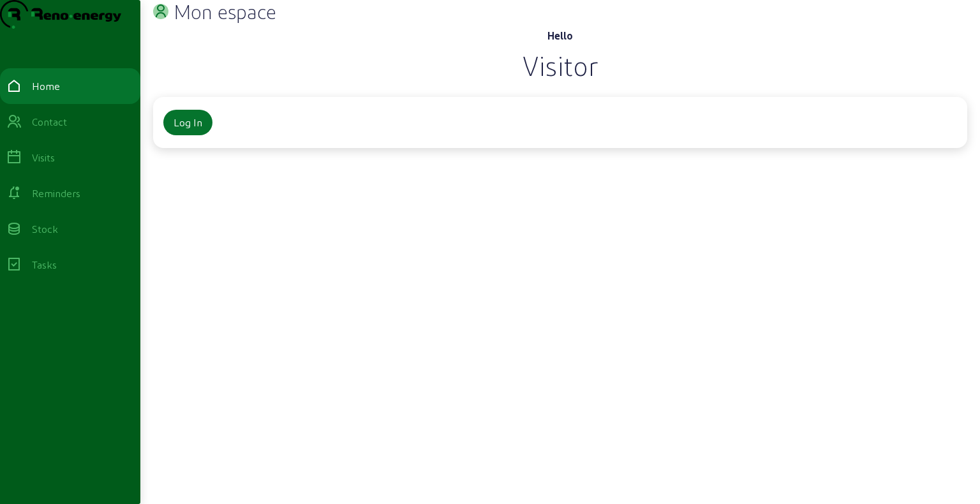 This screenshot has width=980, height=504. I want to click on div: Visitor, so click(561, 65).